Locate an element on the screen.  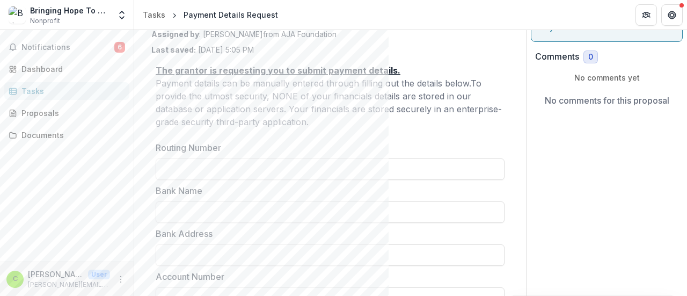
div: Dashboard is located at coordinates (71, 69).